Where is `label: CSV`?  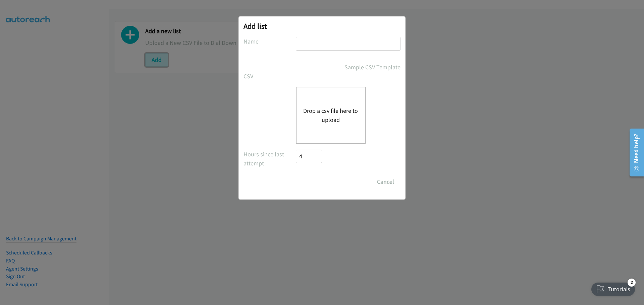 label: CSV is located at coordinates (270, 76).